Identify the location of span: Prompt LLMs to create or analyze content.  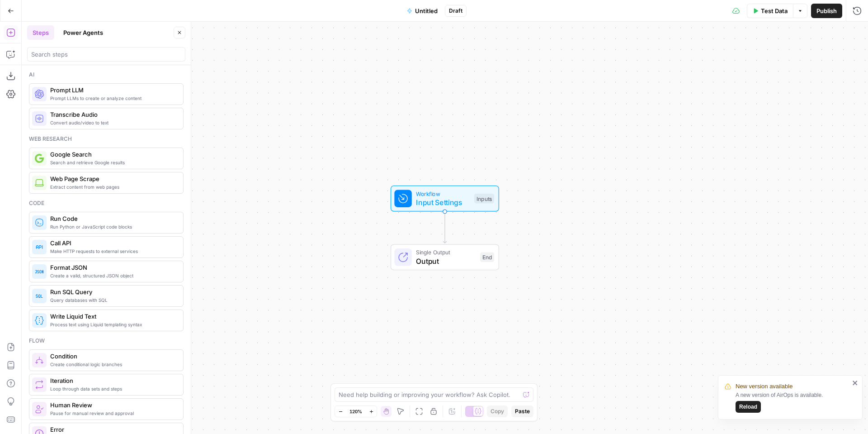
(113, 98).